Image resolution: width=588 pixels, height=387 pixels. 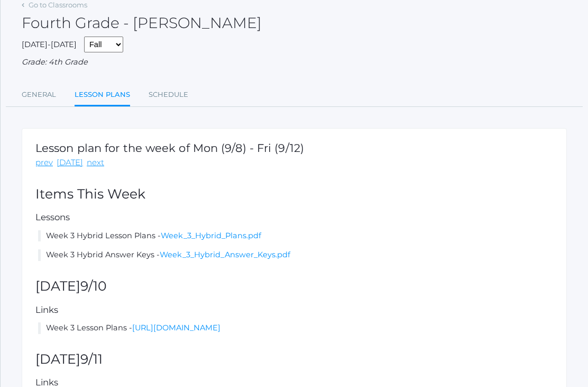 What do you see at coordinates (296, 329) in the screenshot?
I see `li: Week 3 Lesson Plans -` at bounding box center [296, 329].